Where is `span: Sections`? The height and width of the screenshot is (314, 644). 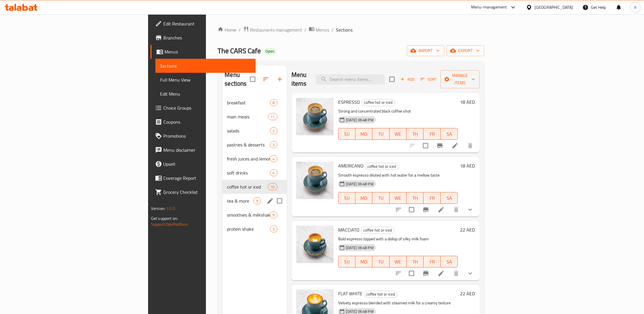
span: Sections is located at coordinates (205, 66).